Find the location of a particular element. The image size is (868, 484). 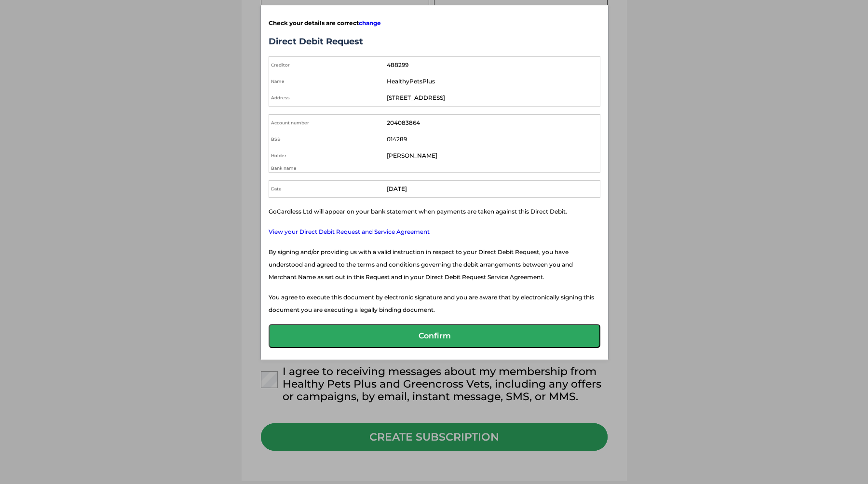

p: GoCardless Ltd will appear on your bank statement when payments are taken against this Direct Debit. is located at coordinates (434, 212).